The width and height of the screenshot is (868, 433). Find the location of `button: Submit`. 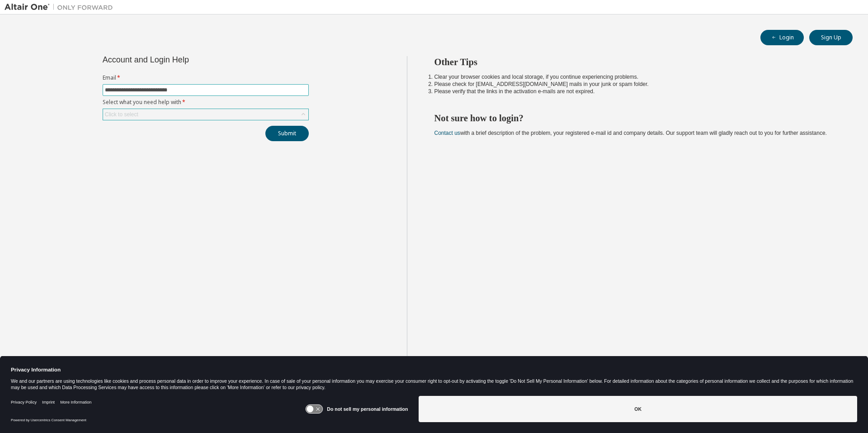

button: Submit is located at coordinates (287, 133).